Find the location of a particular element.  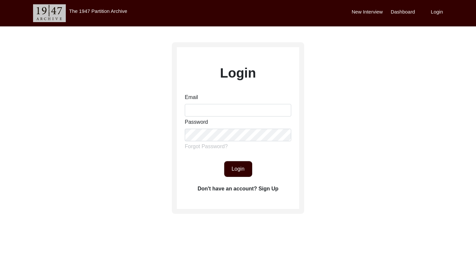

img: header-logo.png is located at coordinates (49, 13).